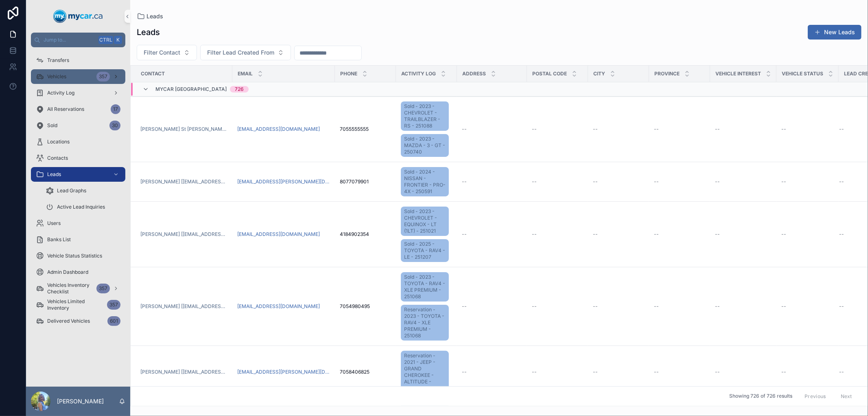  Describe the element at coordinates (56, 77) in the screenshot. I see `span: Vehicles` at that location.